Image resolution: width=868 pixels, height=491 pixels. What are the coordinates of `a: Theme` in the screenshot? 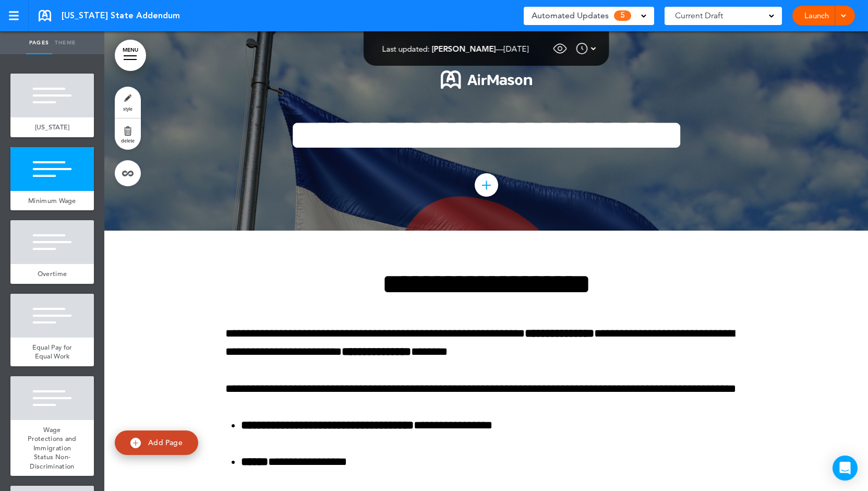 It's located at (66, 43).